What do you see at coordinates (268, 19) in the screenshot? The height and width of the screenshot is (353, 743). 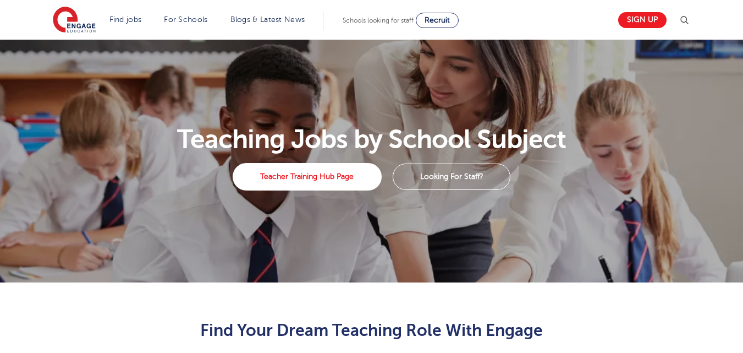 I see `a: Blogs & Latest News` at bounding box center [268, 19].